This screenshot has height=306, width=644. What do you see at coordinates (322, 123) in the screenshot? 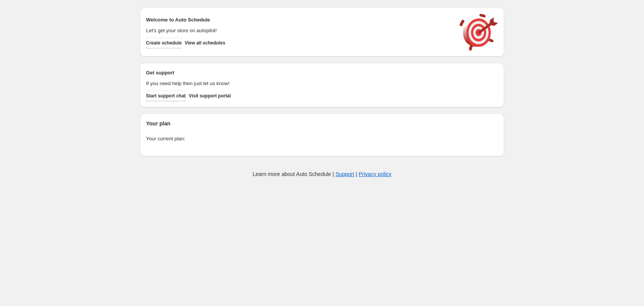
I see `h2: Your plan` at bounding box center [322, 123].